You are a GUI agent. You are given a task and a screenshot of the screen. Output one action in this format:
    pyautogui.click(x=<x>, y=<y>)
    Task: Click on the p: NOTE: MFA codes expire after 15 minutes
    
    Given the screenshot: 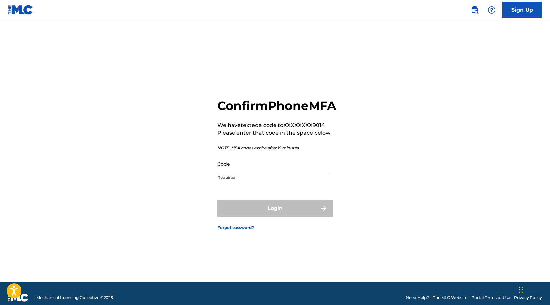 What is the action you would take?
    pyautogui.click(x=277, y=148)
    